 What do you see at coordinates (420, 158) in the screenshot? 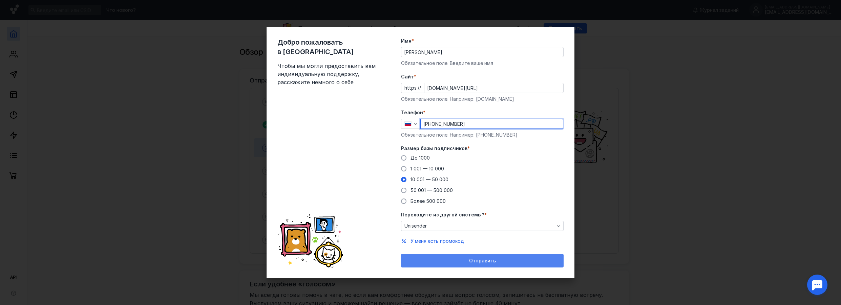
I see `span: До 1000` at bounding box center [420, 158].